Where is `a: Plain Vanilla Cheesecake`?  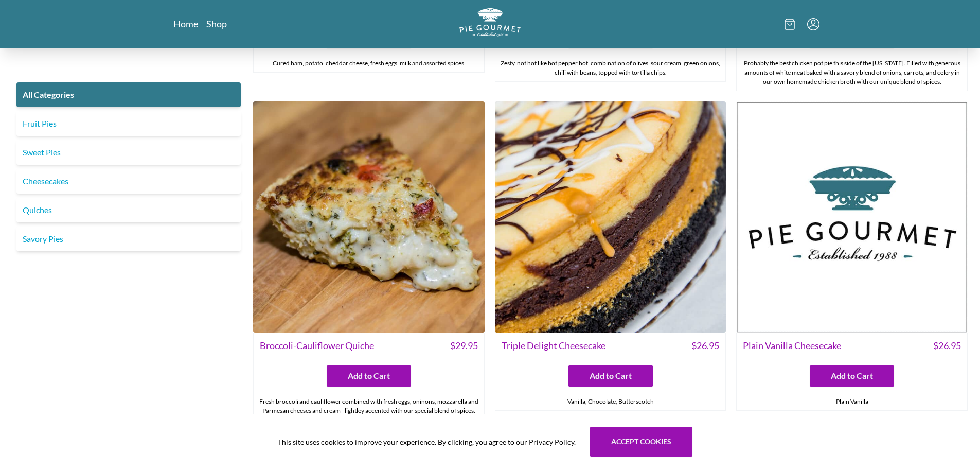
a: Plain Vanilla Cheesecake is located at coordinates (852, 217).